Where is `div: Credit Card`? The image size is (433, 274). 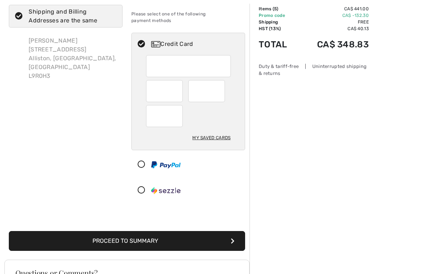 div: Credit Card is located at coordinates (196, 44).